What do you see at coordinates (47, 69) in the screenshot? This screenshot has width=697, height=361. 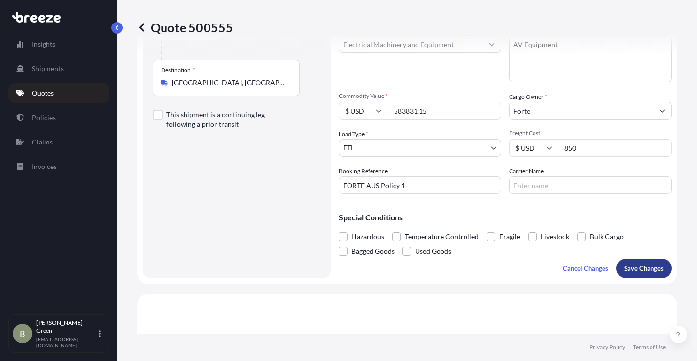 I see `p: Shipments` at bounding box center [47, 69].